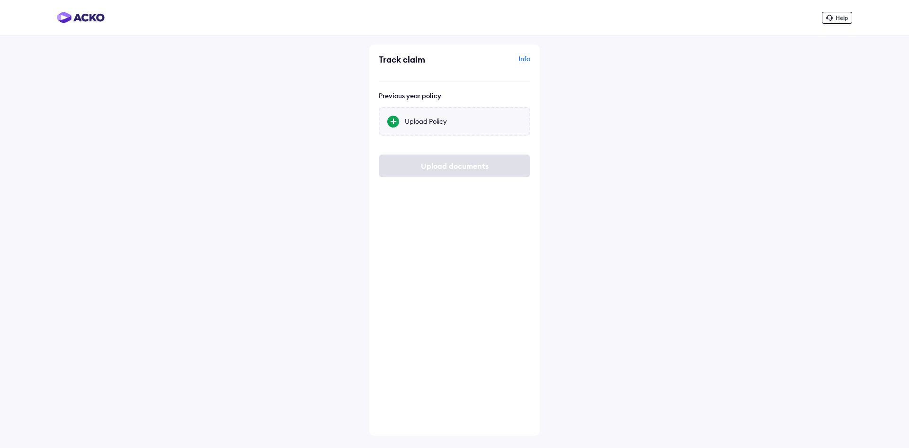 Image resolution: width=909 pixels, height=448 pixels. Describe the element at coordinates (494, 63) in the screenshot. I see `div: Info` at that location.